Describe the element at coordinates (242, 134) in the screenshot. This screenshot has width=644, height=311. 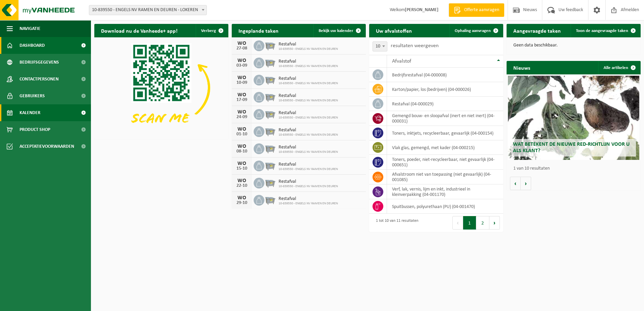
I see `div: 01-10` at that location.